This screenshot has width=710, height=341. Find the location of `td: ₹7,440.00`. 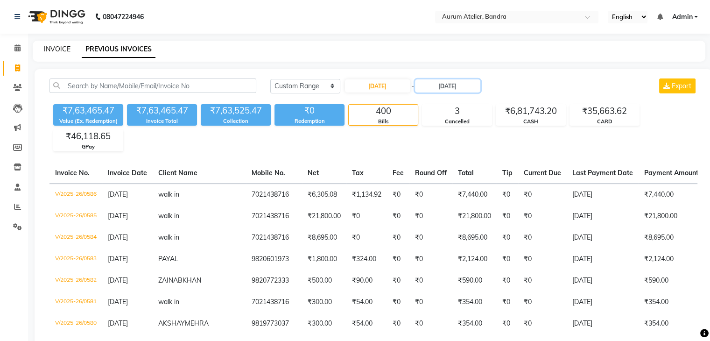

td: ₹7,440.00 is located at coordinates (474, 194).